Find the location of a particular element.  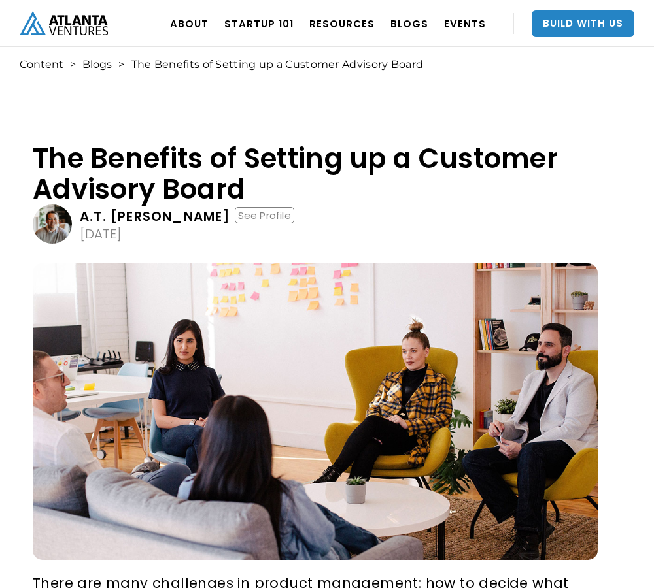

h1: The Benefits of Setting up a Customer Advisory Board is located at coordinates (315, 174).